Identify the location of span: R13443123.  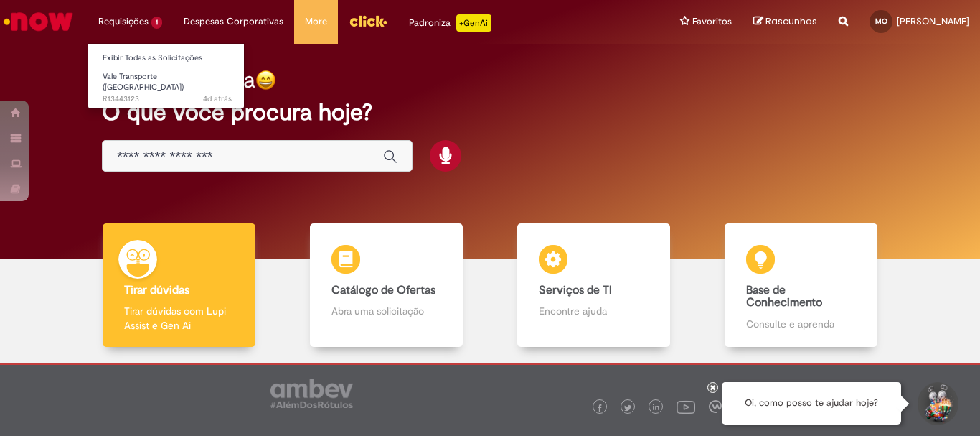
(167, 99).